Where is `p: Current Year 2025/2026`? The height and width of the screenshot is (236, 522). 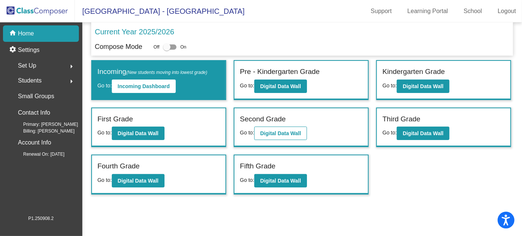 p: Current Year 2025/2026 is located at coordinates (135, 32).